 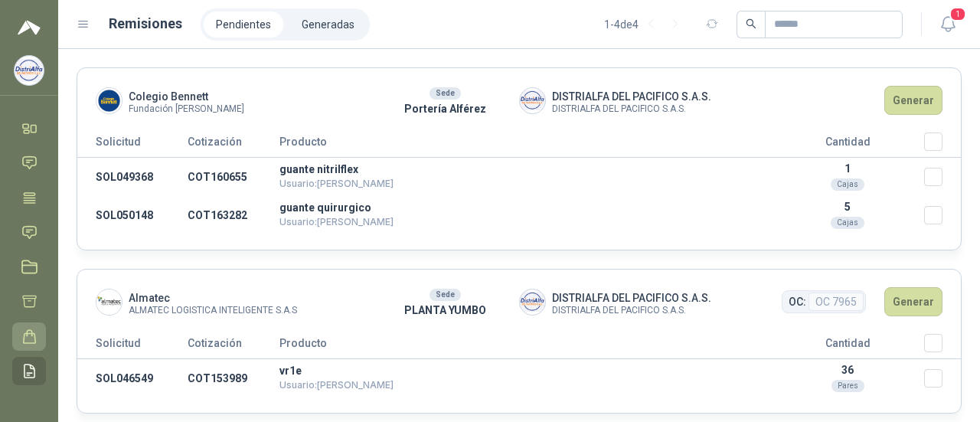 I want to click on p: 1, so click(x=848, y=169).